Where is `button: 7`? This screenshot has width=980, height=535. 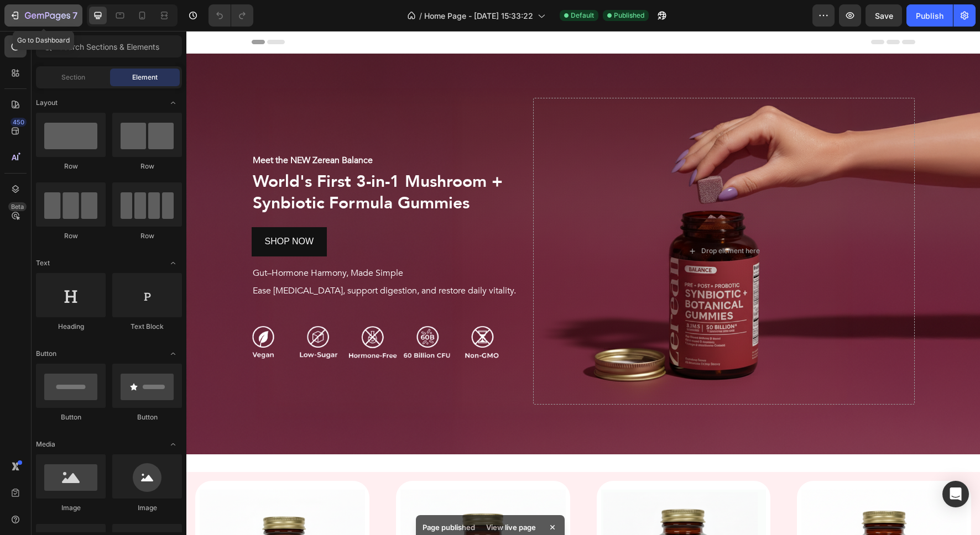 button: 7 is located at coordinates (44, 16).